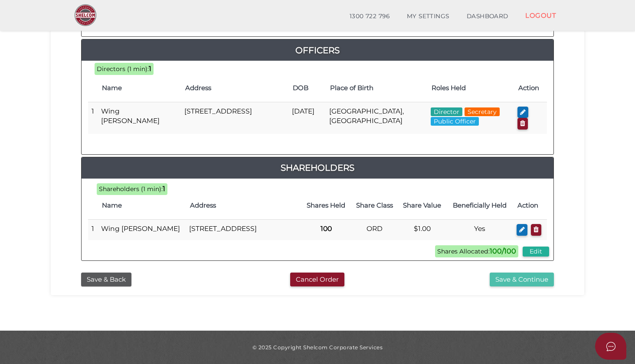  What do you see at coordinates (482, 112) in the screenshot?
I see `span: Secretary` at bounding box center [482, 112].